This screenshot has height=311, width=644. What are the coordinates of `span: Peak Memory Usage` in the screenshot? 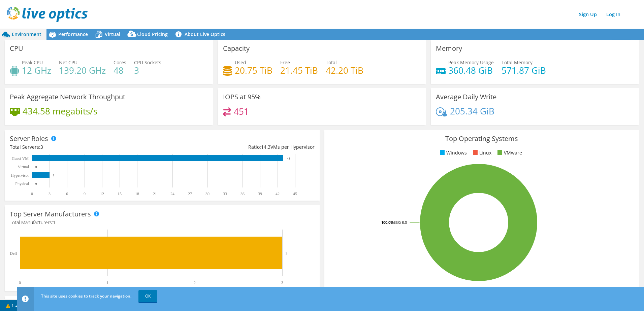 It's located at (471, 62).